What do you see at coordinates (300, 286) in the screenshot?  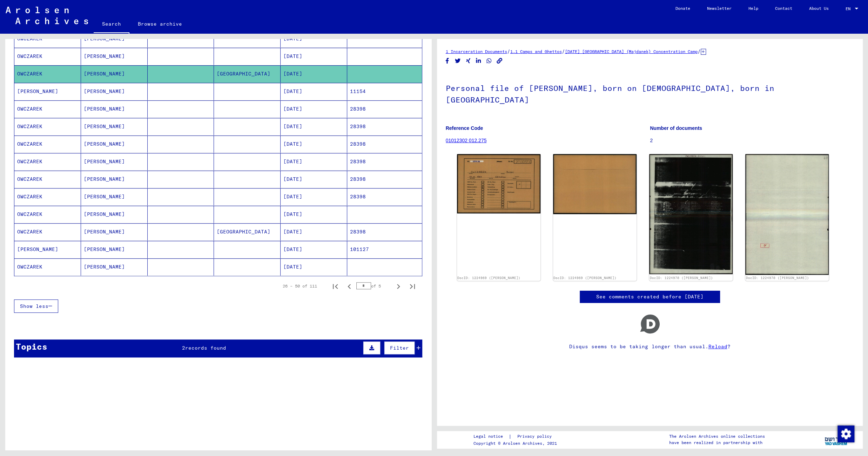 I see `div: 26 – 50 of 111` at bounding box center [300, 286].